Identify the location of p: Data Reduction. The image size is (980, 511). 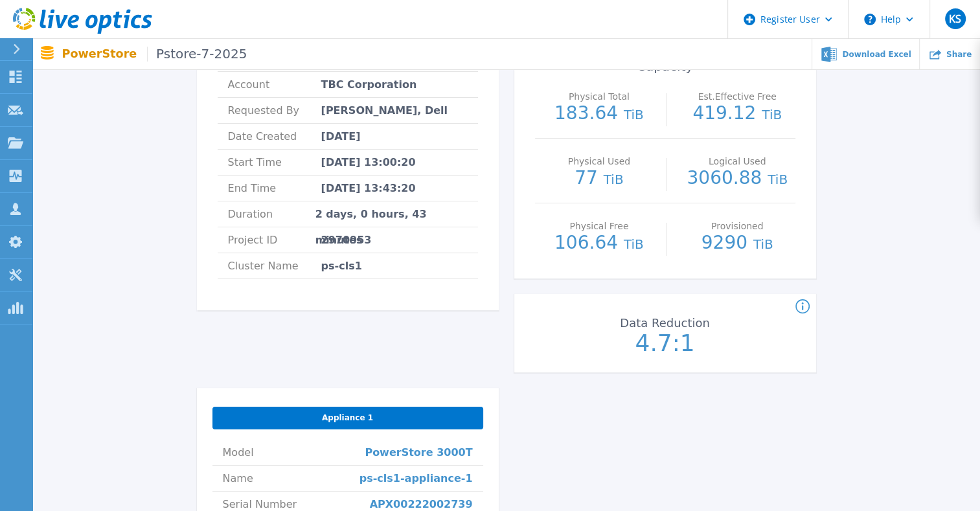
(665, 323).